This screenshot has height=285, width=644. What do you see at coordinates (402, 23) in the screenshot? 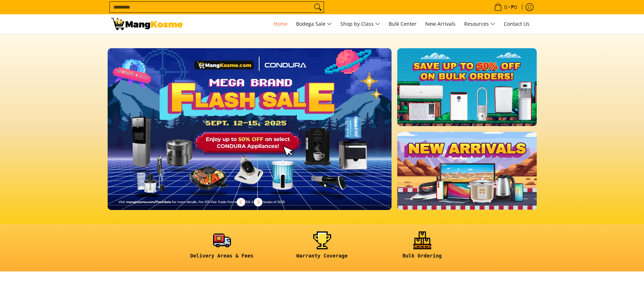
I see `span: Bulk Center` at bounding box center [402, 23].